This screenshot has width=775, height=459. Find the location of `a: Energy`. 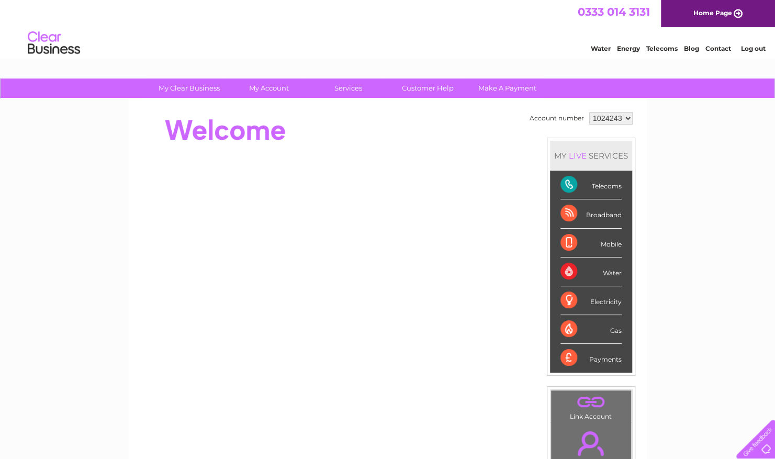

a: Energy is located at coordinates (628, 48).